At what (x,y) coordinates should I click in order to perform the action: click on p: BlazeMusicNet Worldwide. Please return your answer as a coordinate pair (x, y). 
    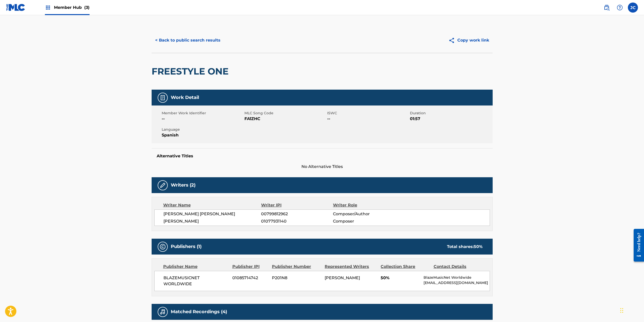
    Looking at the image, I should click on (456, 278).